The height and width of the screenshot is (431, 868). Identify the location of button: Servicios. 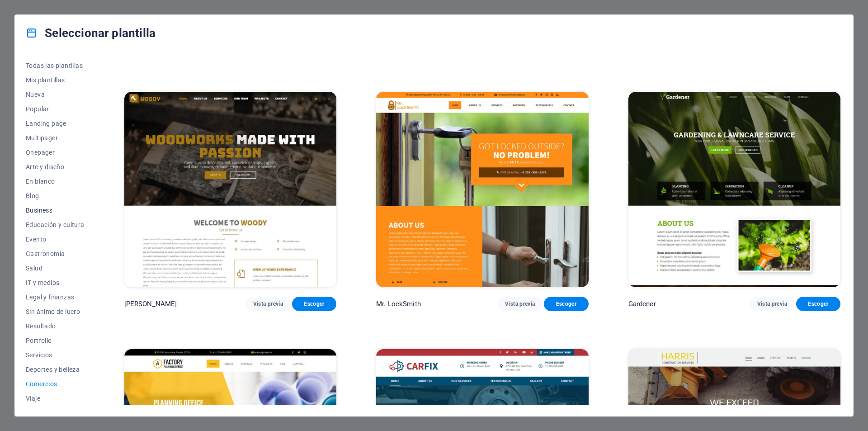
(55, 355).